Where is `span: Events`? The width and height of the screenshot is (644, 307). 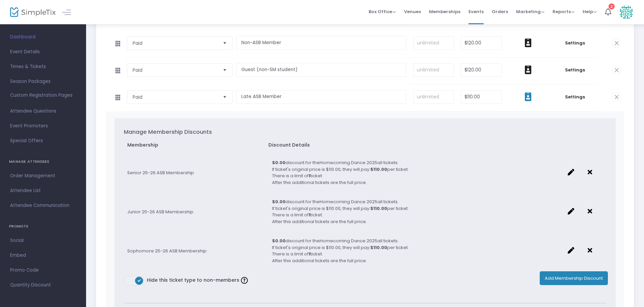
span: Events is located at coordinates (476, 11).